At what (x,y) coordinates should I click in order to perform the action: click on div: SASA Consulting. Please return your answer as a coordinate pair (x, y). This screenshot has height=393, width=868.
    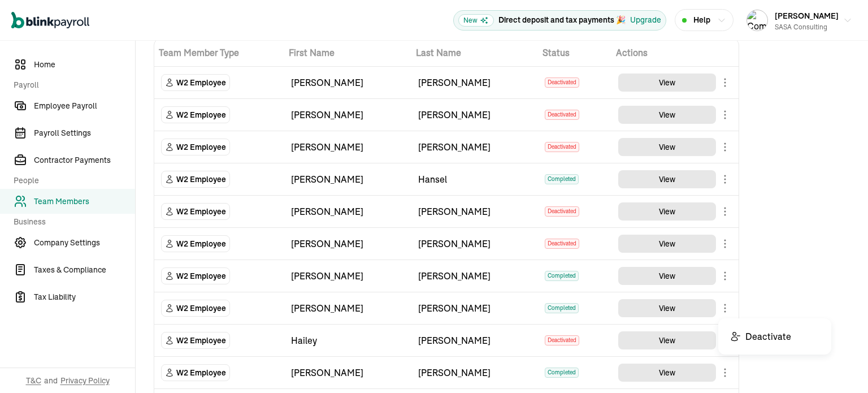
    Looking at the image, I should click on (807, 27).